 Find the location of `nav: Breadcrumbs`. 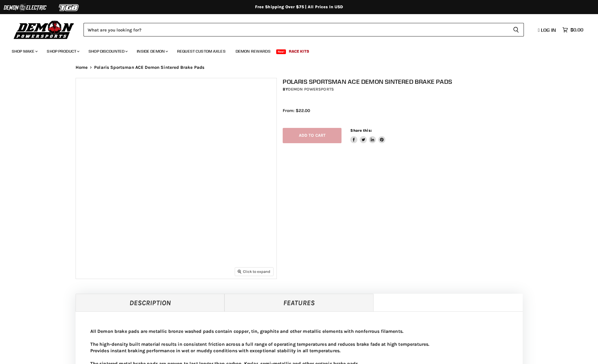

nav: Breadcrumbs is located at coordinates (299, 67).